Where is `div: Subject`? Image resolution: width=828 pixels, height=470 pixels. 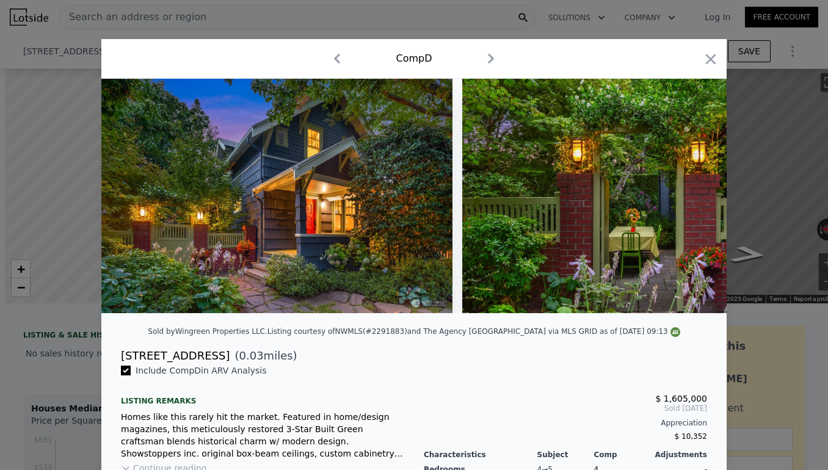
div: Subject is located at coordinates (565, 455).